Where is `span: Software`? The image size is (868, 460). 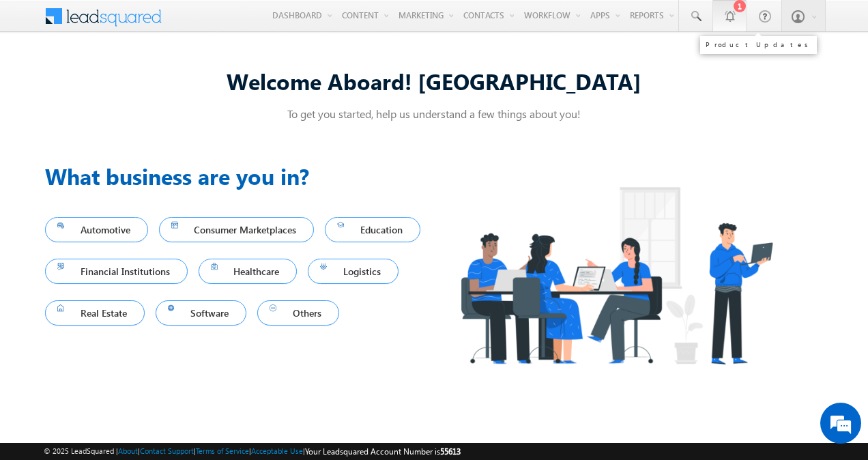
span: Software is located at coordinates (202, 312).